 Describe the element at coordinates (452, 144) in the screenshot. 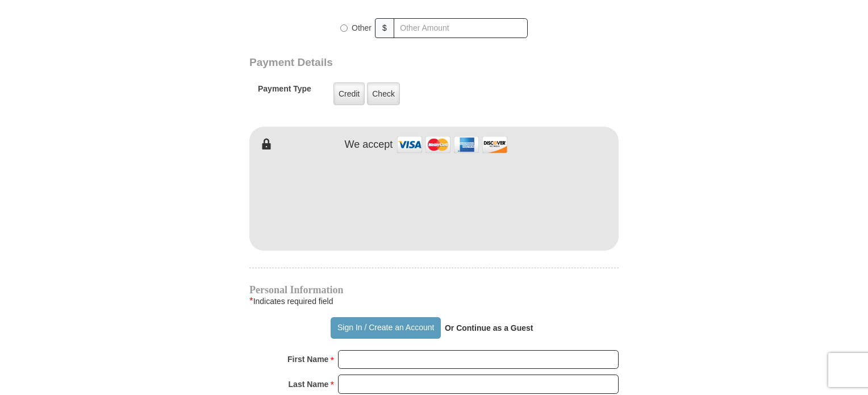

I see `img: credit cards accepted` at that location.